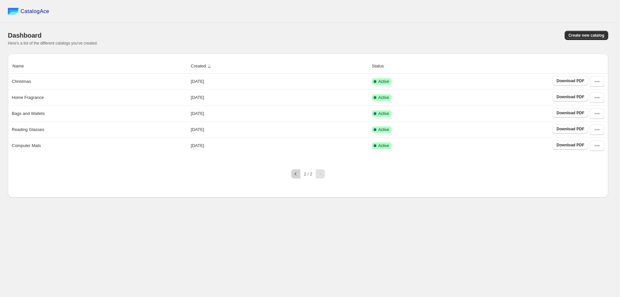  Describe the element at coordinates (25, 35) in the screenshot. I see `span: Dashboard` at that location.